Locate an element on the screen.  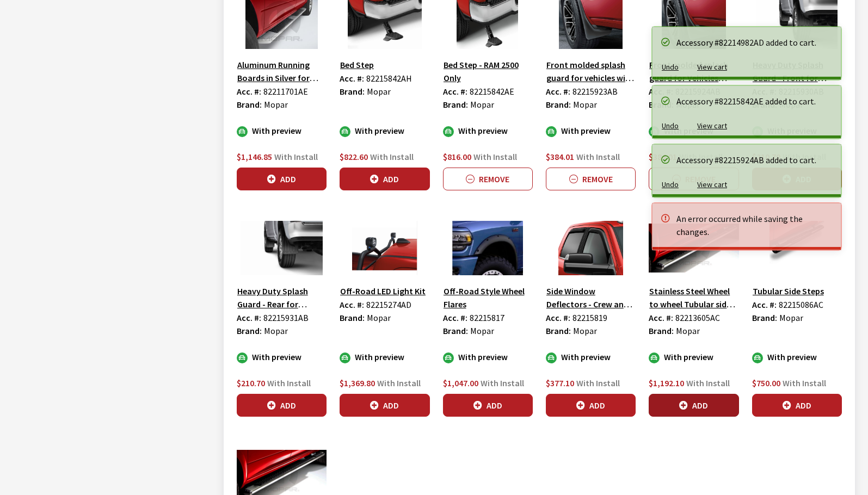
span: $377.10 is located at coordinates (560, 383).